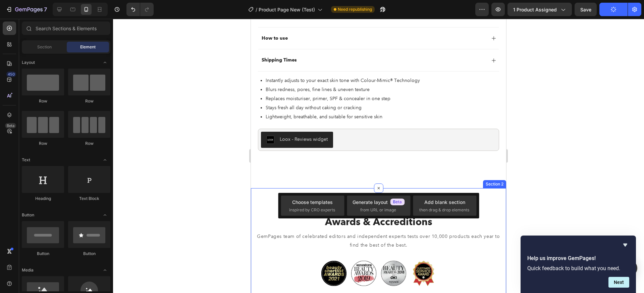 Image resolution: width=644 pixels, height=293 pixels. Describe the element at coordinates (92, 80) in the screenshot. I see `p: Replaces moisturiser, primer, SPF & concealer in one step` at that location.